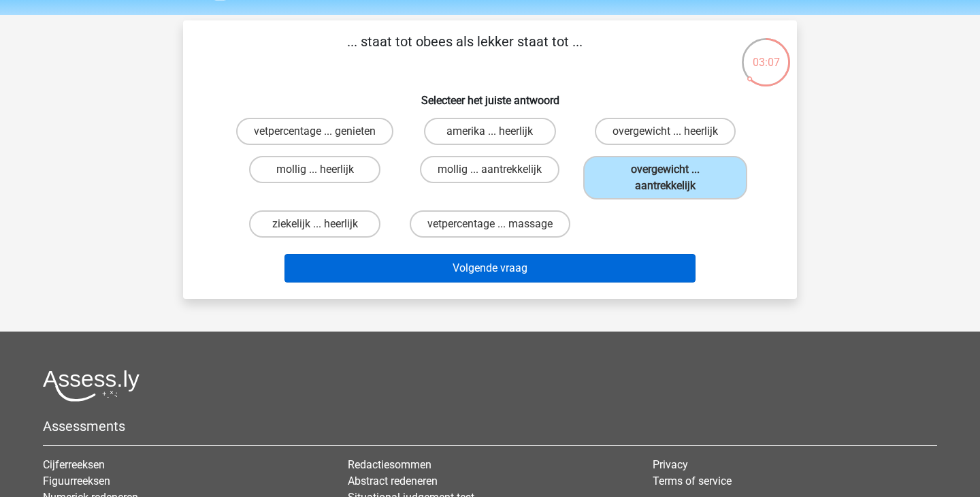  Describe the element at coordinates (665, 131) in the screenshot. I see `label: overgewicht ... heerlijk` at that location.